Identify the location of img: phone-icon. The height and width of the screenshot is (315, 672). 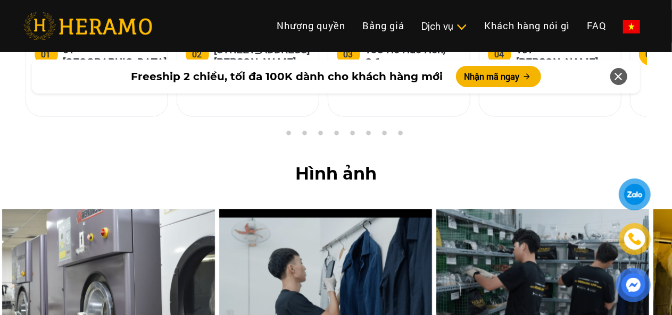
(634, 239).